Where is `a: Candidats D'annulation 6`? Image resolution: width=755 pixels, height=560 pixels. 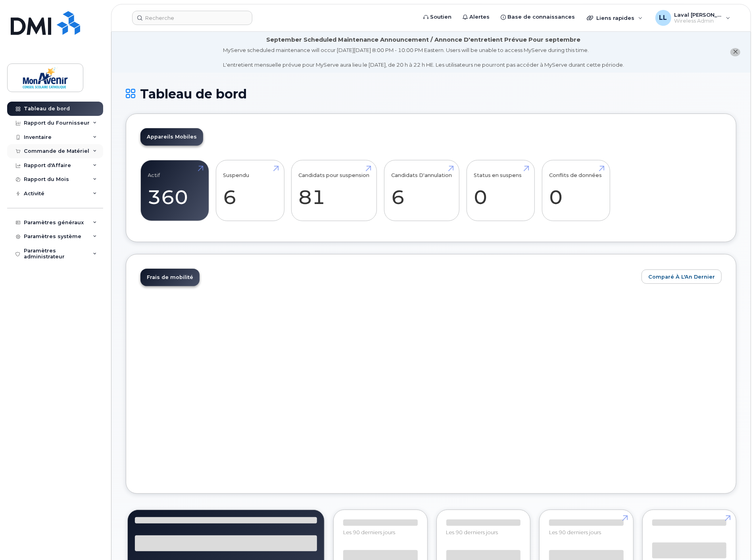 a: Candidats D'annulation 6 is located at coordinates (421, 191).